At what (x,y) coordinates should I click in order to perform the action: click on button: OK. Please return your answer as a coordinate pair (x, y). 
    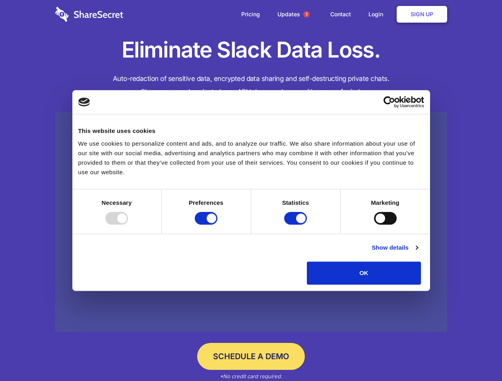
    Looking at the image, I should click on (364, 273).